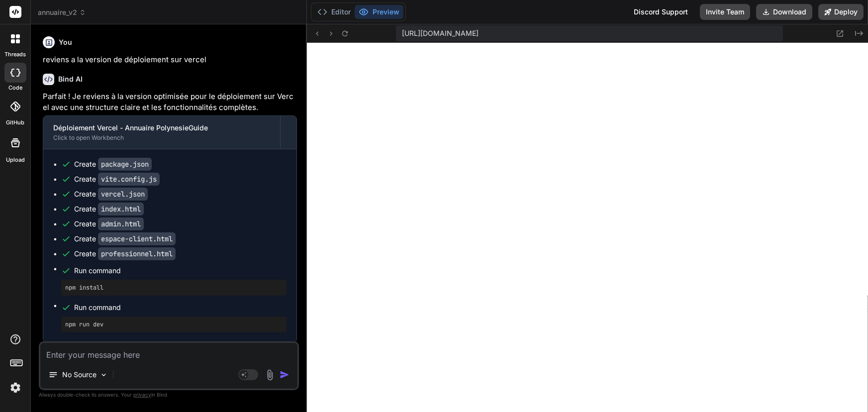 The height and width of the screenshot is (412, 868). Describe the element at coordinates (162, 127) in the screenshot. I see `div: Déploiement Vercel - Annuaire PolynesieGuide` at that location.